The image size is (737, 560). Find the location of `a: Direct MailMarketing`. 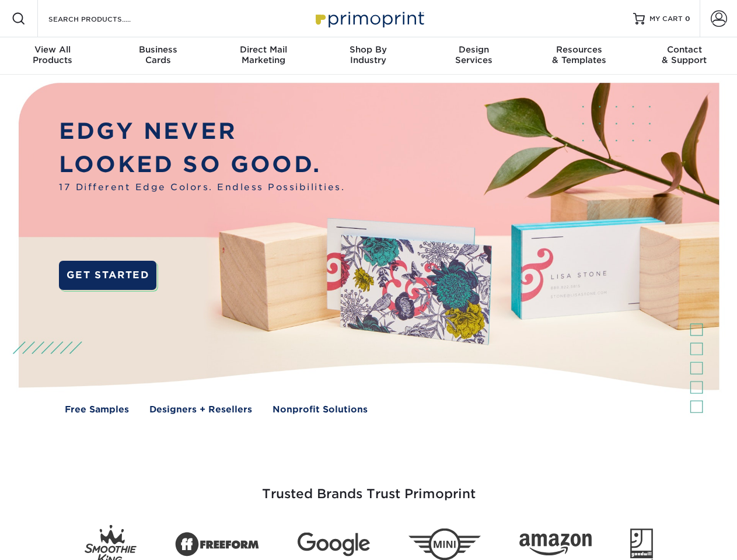

a: Direct MailMarketing is located at coordinates (263, 56).